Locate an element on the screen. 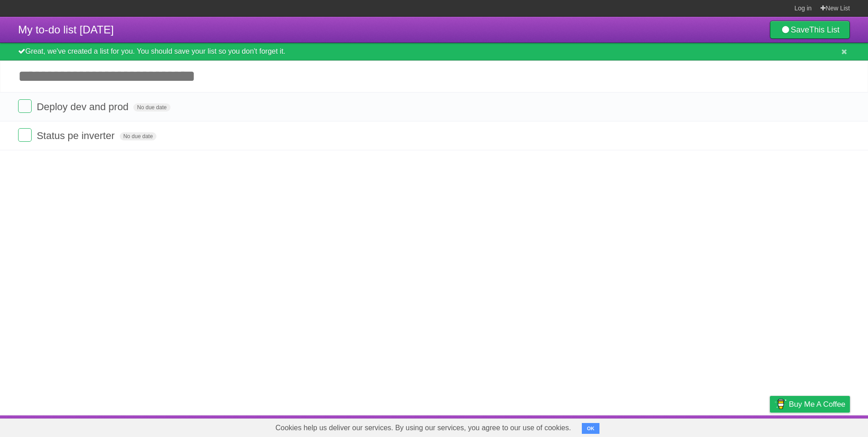 The height and width of the screenshot is (437, 868). a: Buy me a coffee is located at coordinates (810, 404).